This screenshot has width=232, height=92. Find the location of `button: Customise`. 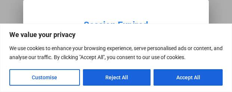

button: Customise is located at coordinates (45, 77).